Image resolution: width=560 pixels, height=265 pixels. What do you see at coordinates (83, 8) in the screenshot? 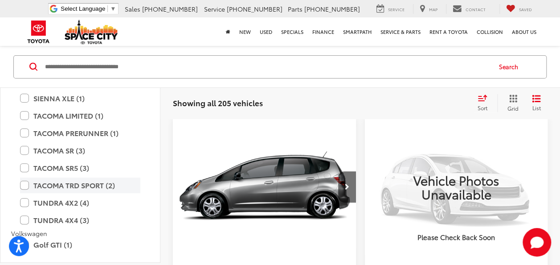
I see `span: Select Language` at bounding box center [83, 8].